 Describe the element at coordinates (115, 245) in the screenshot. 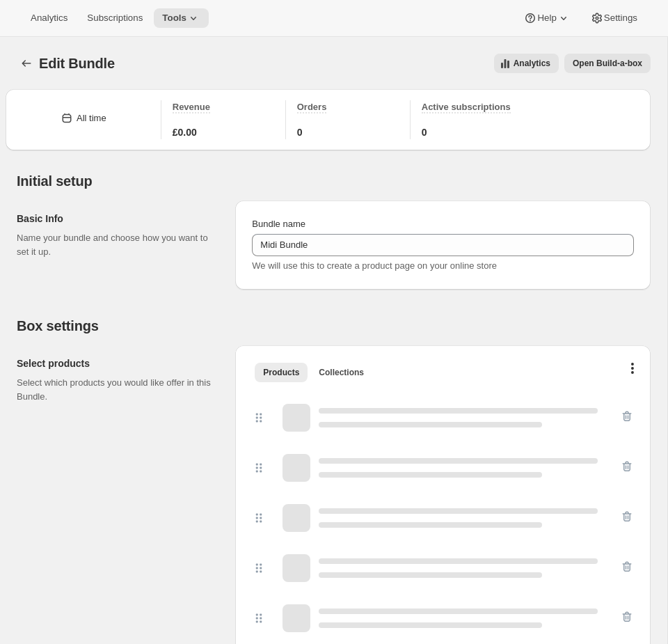

I see `p: Name your bundle and choose how you want to set it up.` at that location.